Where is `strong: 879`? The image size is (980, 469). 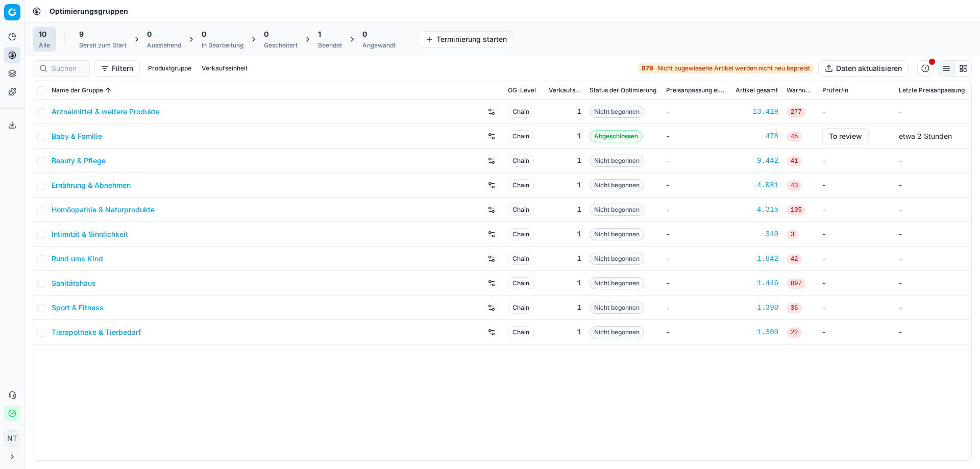
strong: 879 is located at coordinates (647, 68).